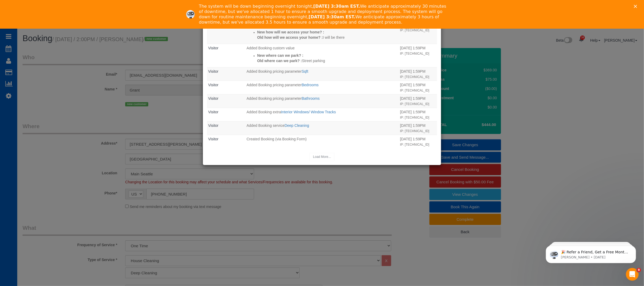  What do you see at coordinates (637, 7) in the screenshot?
I see `div: Close` at bounding box center [637, 7].